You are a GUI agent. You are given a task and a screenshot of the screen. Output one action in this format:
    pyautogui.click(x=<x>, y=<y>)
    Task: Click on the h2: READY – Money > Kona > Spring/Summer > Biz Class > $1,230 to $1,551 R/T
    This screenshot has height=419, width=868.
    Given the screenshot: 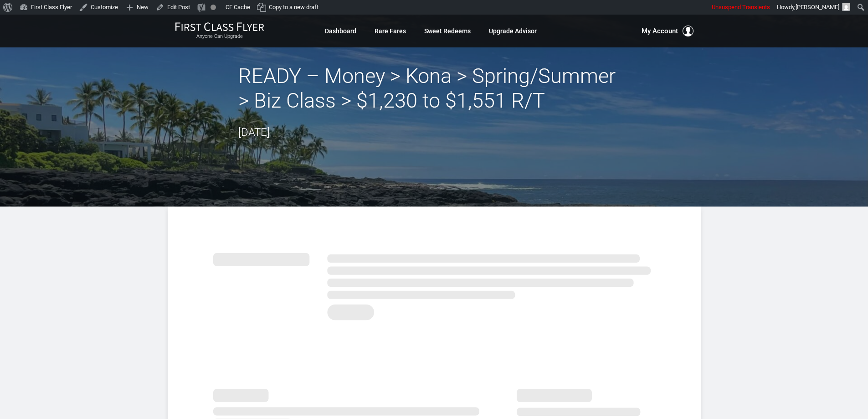 What is the action you would take?
    pyautogui.click(x=434, y=88)
    